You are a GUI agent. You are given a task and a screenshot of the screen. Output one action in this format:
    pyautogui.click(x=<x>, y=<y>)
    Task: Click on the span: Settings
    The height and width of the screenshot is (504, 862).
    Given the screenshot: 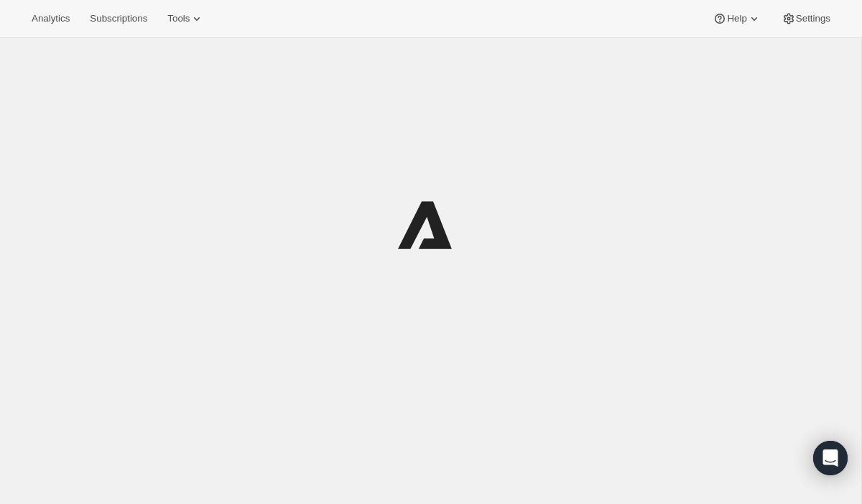 What is the action you would take?
    pyautogui.click(x=813, y=19)
    